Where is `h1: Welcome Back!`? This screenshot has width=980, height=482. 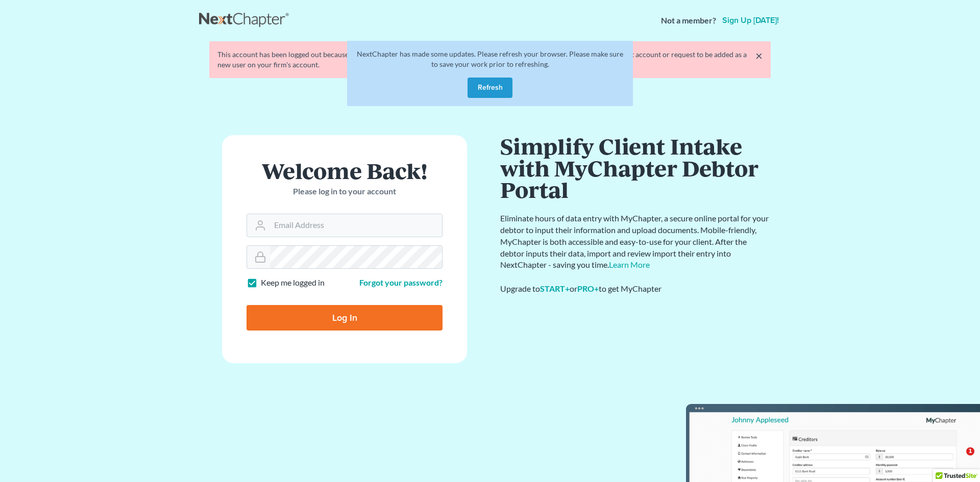 h1: Welcome Back! is located at coordinates (345, 170).